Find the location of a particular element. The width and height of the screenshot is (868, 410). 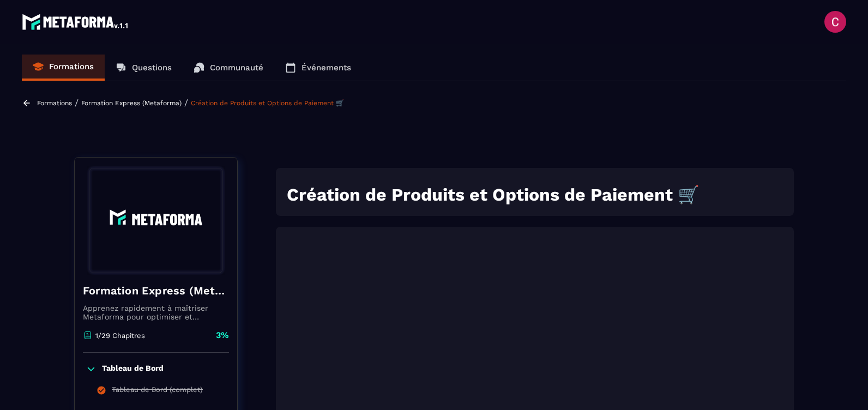

p: Questions is located at coordinates (152, 67).